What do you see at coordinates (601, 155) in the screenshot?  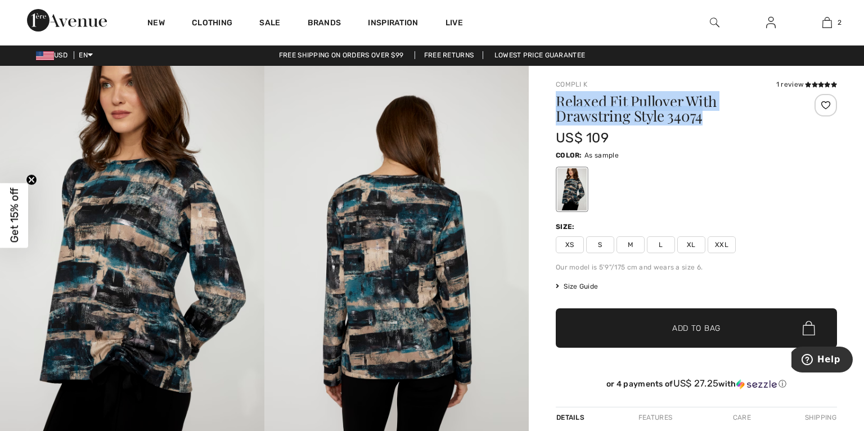 I see `span: As sample` at bounding box center [601, 155].